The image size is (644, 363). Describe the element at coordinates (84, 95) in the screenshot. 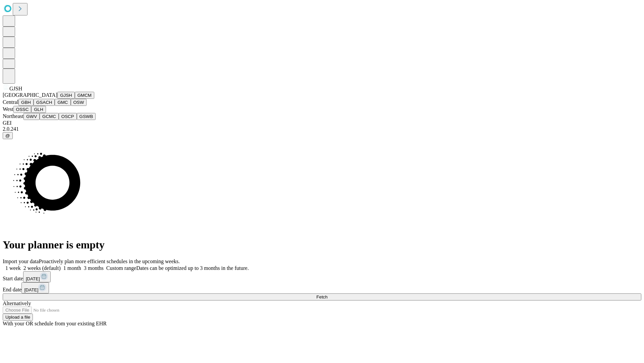

I see `button: GMCM` at that location.